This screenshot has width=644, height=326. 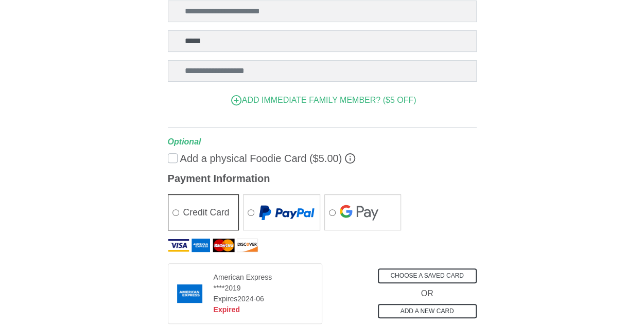 What do you see at coordinates (323, 100) in the screenshot?
I see `button: Add immediate family member? ($5 off)` at bounding box center [323, 100].